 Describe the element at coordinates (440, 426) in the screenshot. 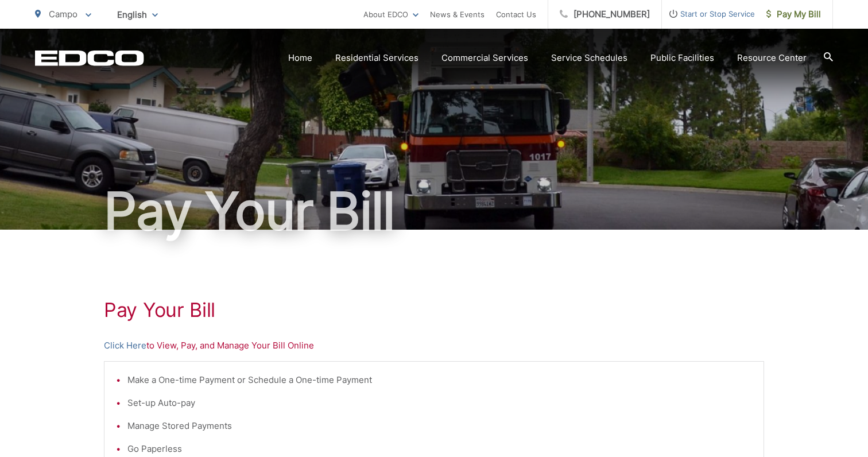

I see `li: Manage Stored Payments` at that location.